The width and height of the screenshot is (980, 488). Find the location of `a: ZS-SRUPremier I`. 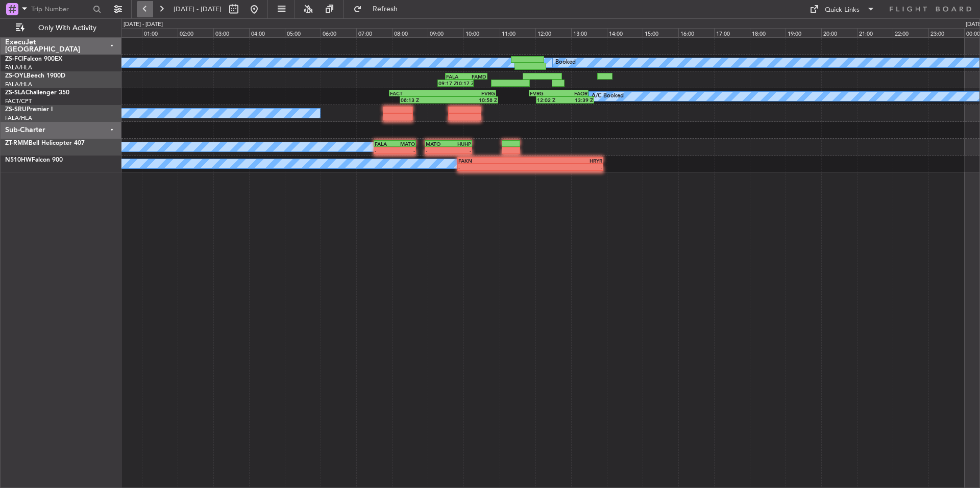

a: ZS-SRUPremier I is located at coordinates (29, 110).